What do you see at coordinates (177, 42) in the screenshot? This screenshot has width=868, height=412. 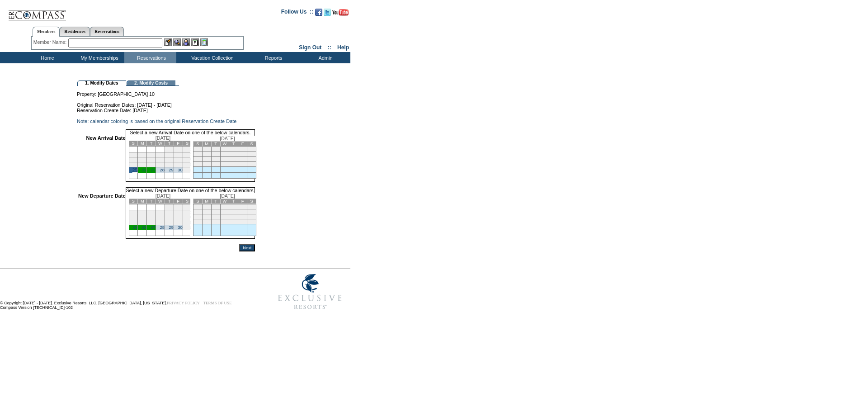 I see `img: View` at bounding box center [177, 42].